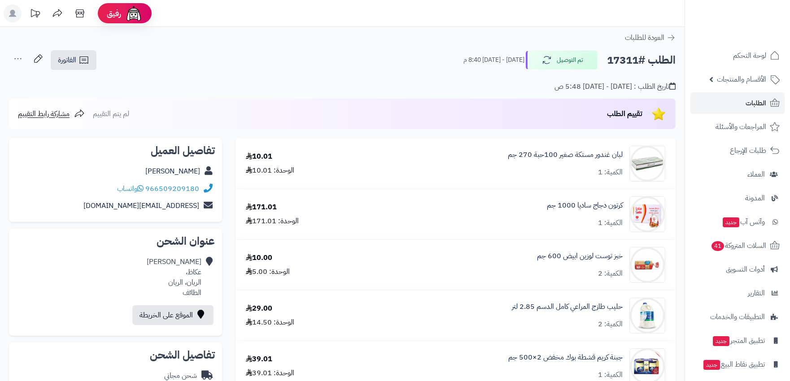 Image resolution: width=790 pixels, height=381 pixels. I want to click on span: الطلبات, so click(756, 103).